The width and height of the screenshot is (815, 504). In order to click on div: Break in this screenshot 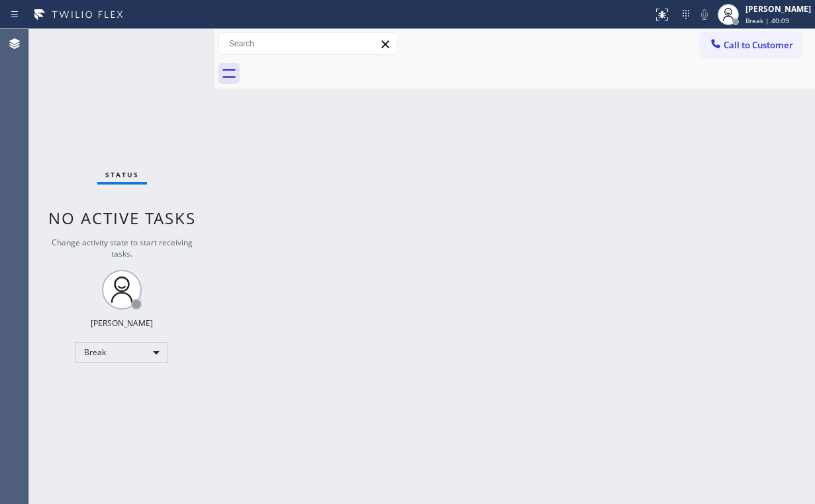, I will do `click(122, 353)`.